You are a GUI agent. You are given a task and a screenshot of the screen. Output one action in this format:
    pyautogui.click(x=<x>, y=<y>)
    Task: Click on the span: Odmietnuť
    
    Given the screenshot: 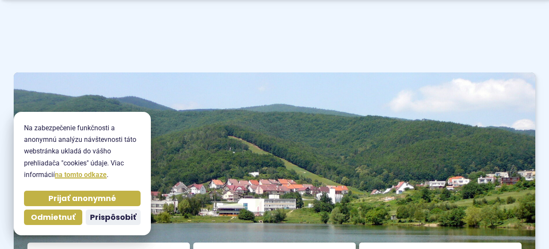 What is the action you would take?
    pyautogui.click(x=53, y=217)
    